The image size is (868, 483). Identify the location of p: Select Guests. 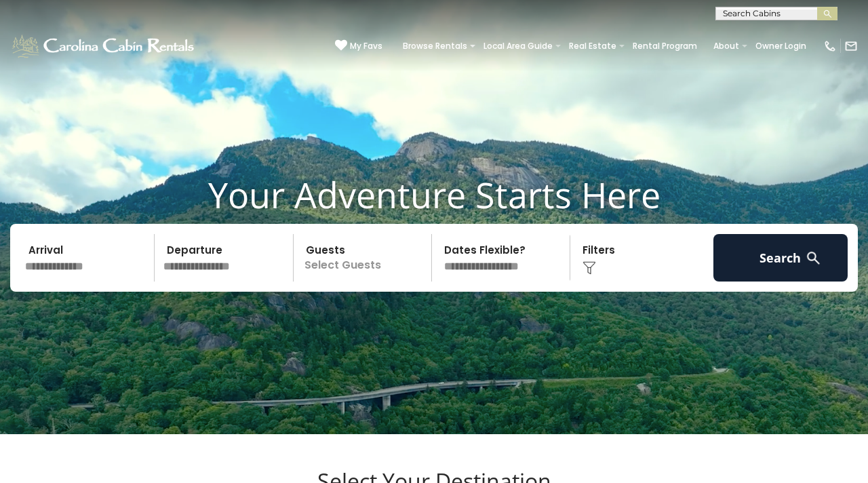
(364, 258).